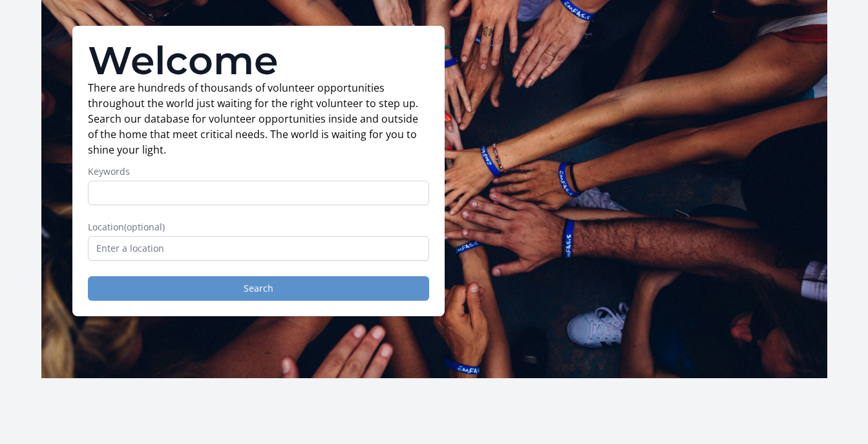 This screenshot has height=444, width=868. I want to click on button: Search, so click(259, 289).